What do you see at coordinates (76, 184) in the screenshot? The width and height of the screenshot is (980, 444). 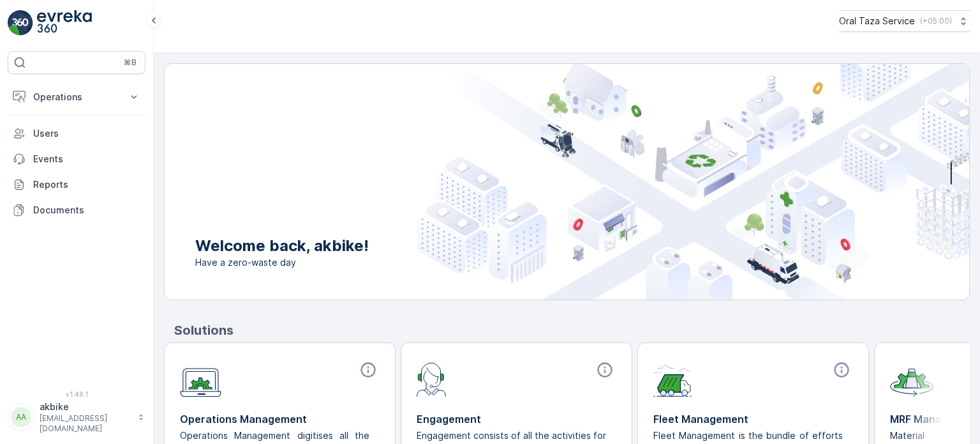 I see `a: Reports` at bounding box center [76, 184].